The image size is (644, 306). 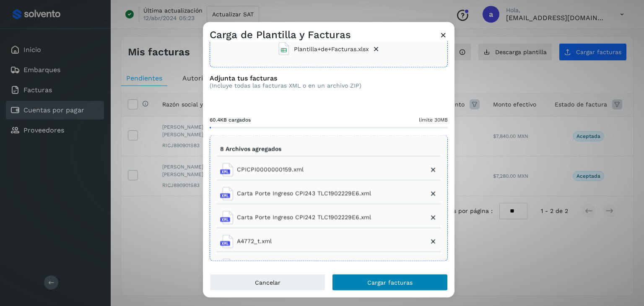 What do you see at coordinates (230, 120) in the screenshot?
I see `span: 60.4KB cargados` at bounding box center [230, 120].